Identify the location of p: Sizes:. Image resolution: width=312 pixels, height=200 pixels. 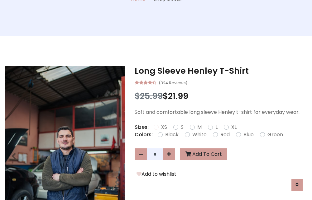
(141, 127).